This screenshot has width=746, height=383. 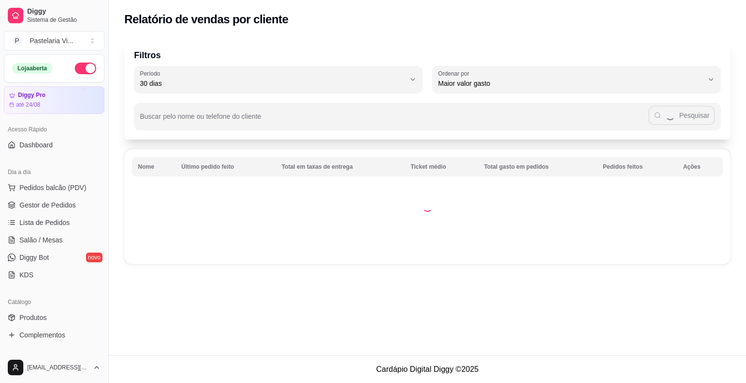 I want to click on button: Ordenar porMaior valor gasto, so click(x=576, y=80).